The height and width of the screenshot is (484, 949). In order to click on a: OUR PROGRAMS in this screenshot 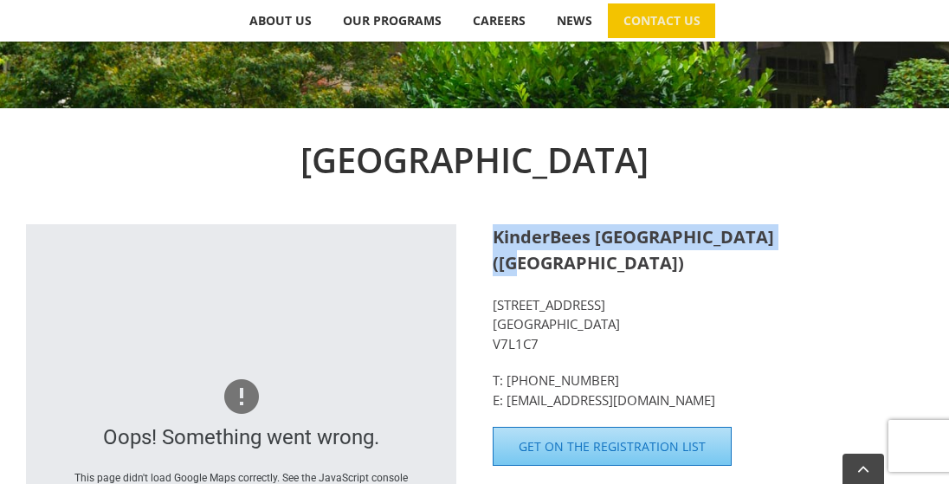, I will do `click(391, 21)`.